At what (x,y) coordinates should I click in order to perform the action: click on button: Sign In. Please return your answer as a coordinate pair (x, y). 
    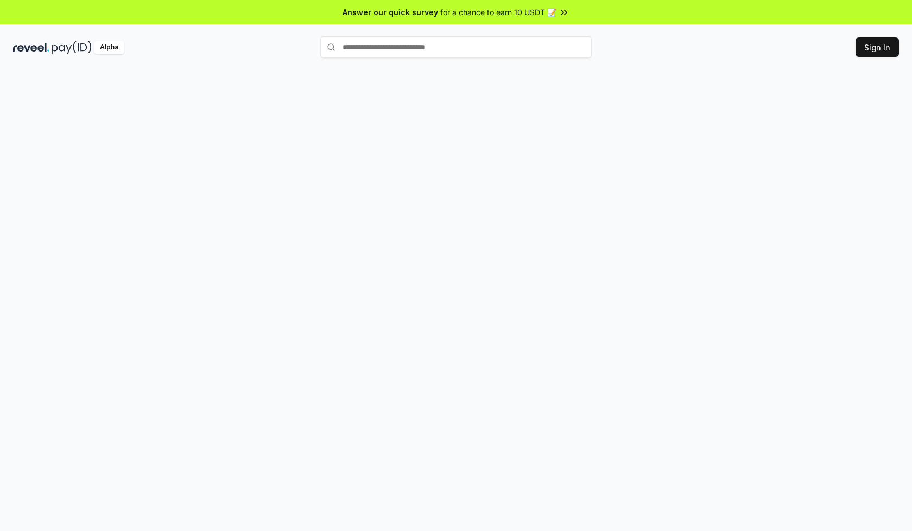
    Looking at the image, I should click on (877, 47).